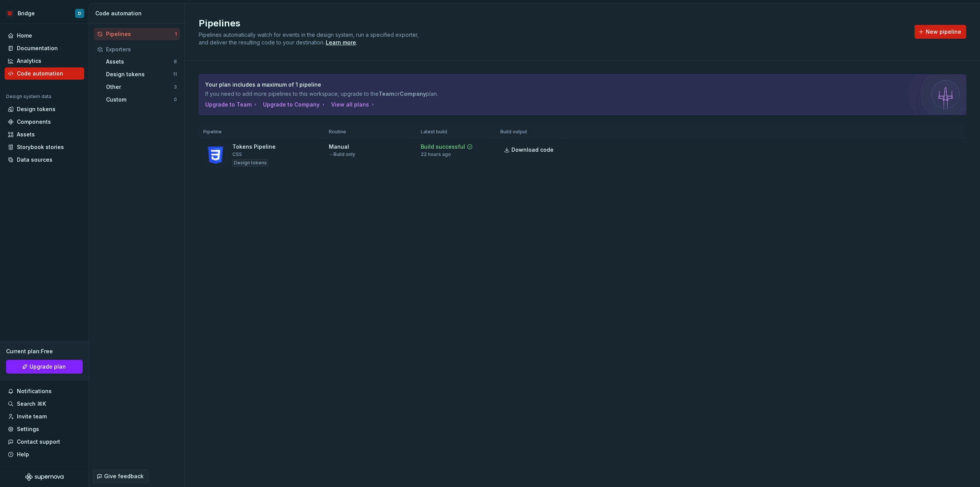 The width and height of the screenshot is (980, 487). I want to click on a: Assets, so click(44, 135).